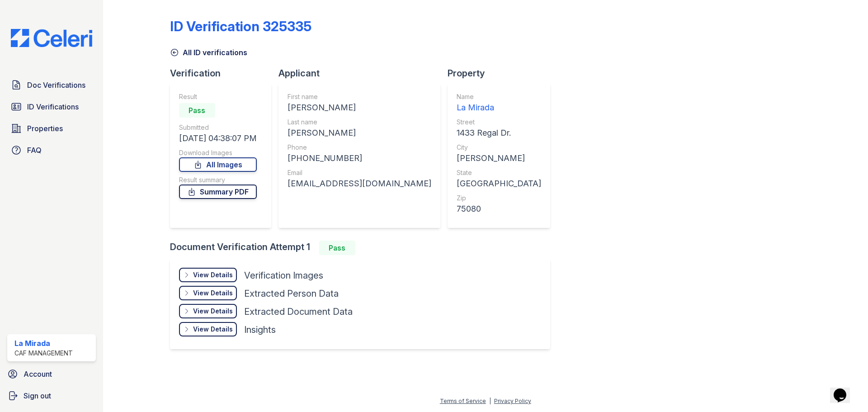 This screenshot has width=868, height=412. What do you see at coordinates (499, 198) in the screenshot?
I see `div: Zip` at bounding box center [499, 198].